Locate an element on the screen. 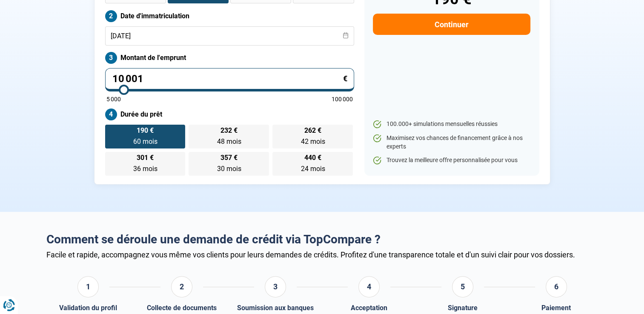  div: 5 is located at coordinates (463, 287).